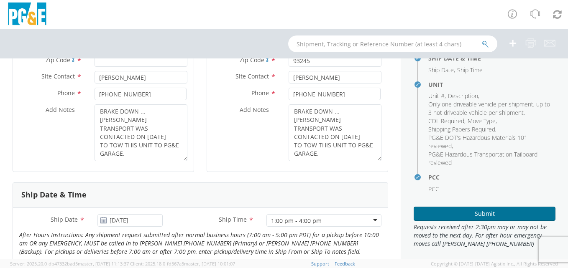 This screenshot has height=268, width=568. I want to click on span: Shipping Papers Required, so click(462, 129).